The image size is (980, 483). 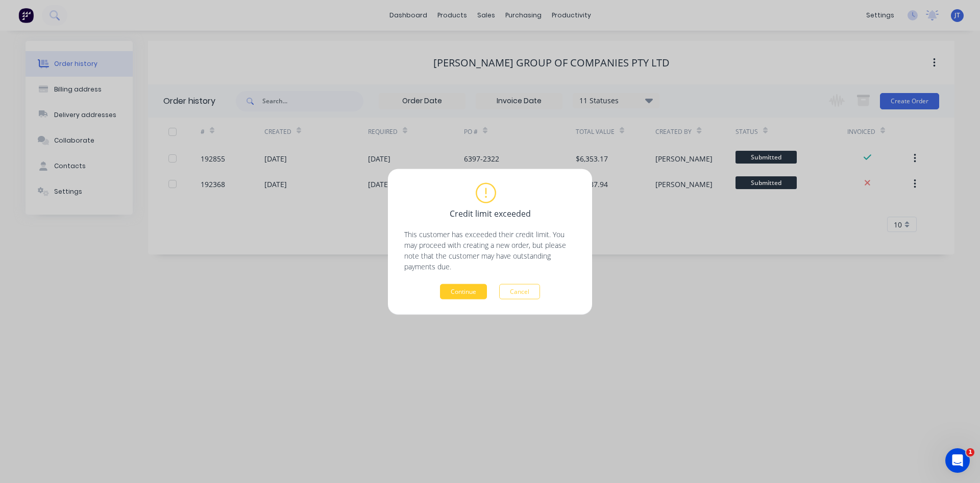 I want to click on span: 1, so click(x=970, y=452).